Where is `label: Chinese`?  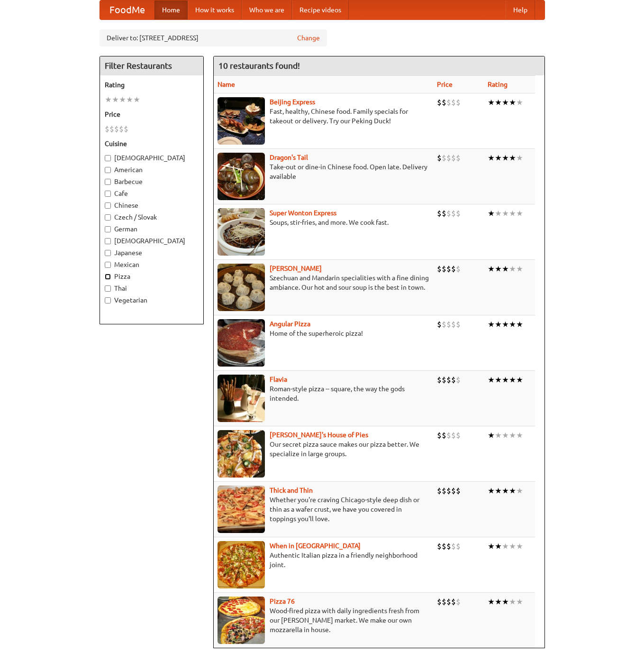
label: Chinese is located at coordinates (151, 205).